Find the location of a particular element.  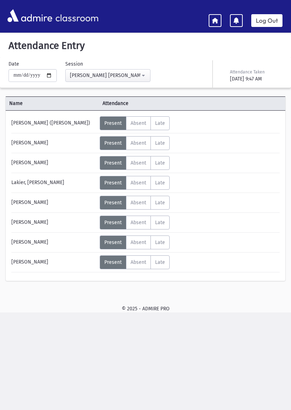

button: Morah Rivki Cohen-Limudei Kodesh(9:00AM-2:00PM) is located at coordinates (108, 76).